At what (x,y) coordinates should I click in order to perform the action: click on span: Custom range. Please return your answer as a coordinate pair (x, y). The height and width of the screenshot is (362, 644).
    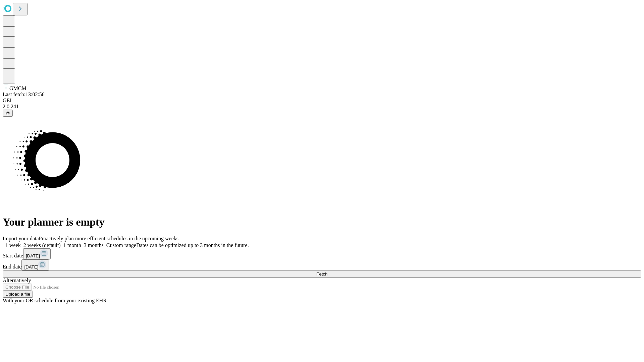
    Looking at the image, I should click on (121, 245).